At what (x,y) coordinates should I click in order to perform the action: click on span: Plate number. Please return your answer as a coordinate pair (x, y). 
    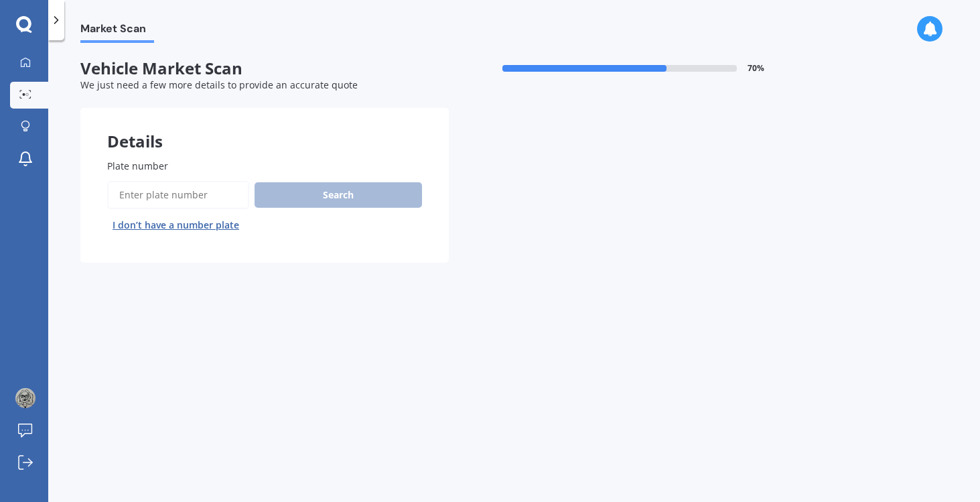
    Looking at the image, I should click on (137, 165).